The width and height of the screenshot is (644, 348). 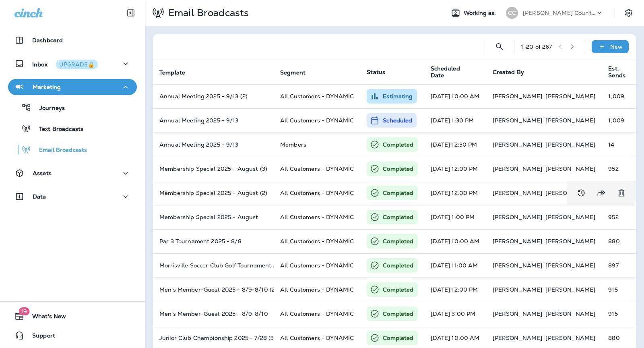 What do you see at coordinates (45, 318) in the screenshot?
I see `span: What's New` at bounding box center [45, 318].